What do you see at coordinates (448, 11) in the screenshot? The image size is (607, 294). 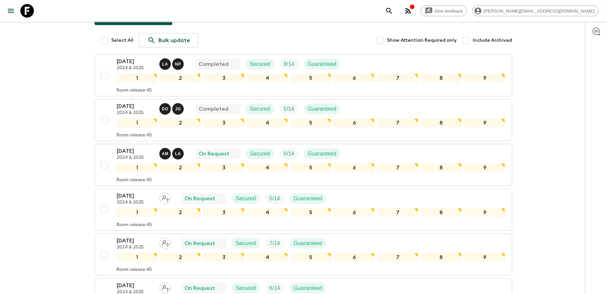 I see `span: Give feedback` at bounding box center [448, 11].